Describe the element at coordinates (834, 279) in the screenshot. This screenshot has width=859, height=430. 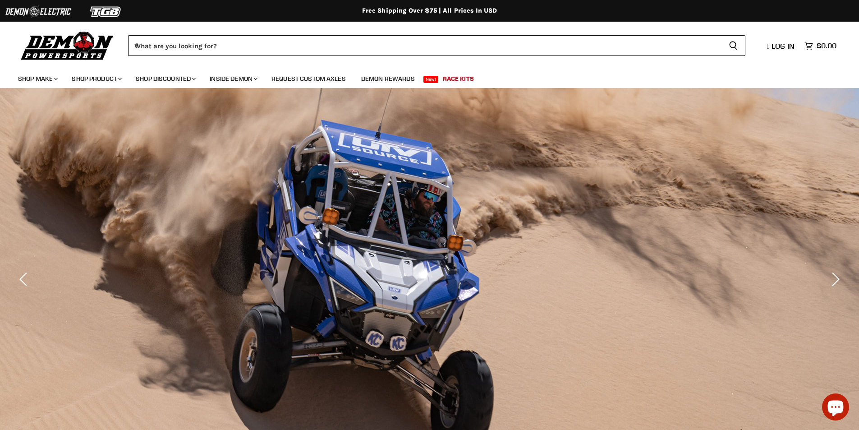
I see `button: Next` at that location.